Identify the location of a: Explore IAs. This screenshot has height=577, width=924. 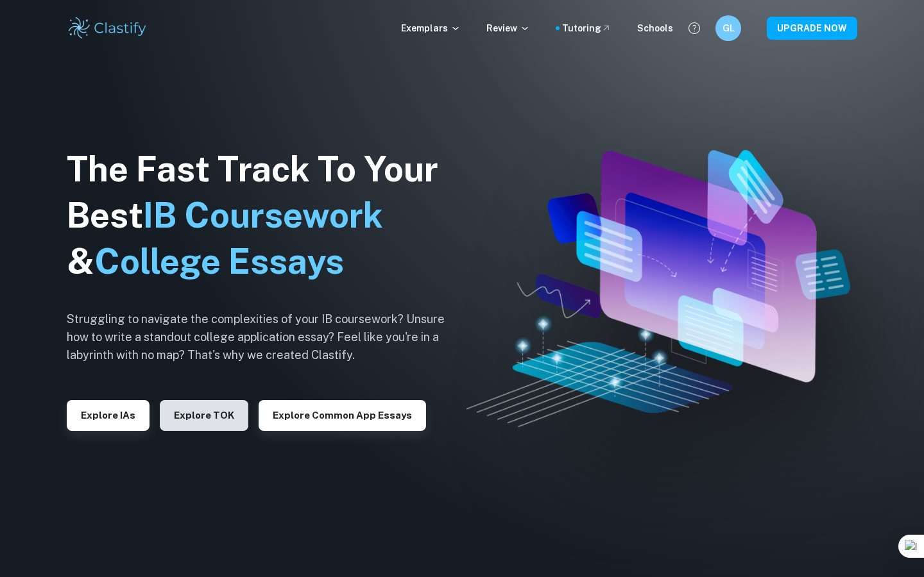
(108, 414).